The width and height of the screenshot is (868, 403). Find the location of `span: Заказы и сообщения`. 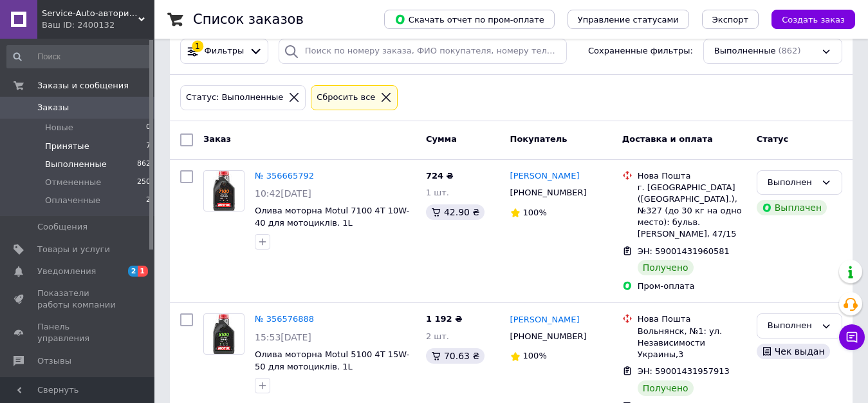

span: Заказы и сообщения is located at coordinates (83, 86).